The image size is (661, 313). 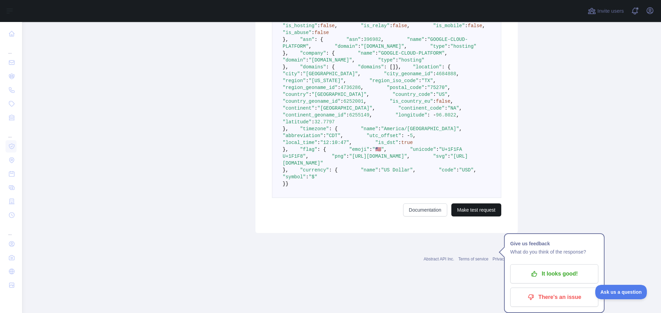 I want to click on span: "75270", so click(x=437, y=88).